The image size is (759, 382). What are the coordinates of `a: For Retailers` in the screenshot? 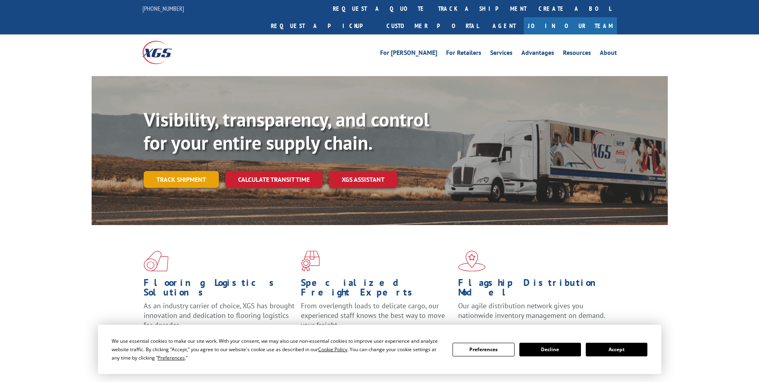 It's located at (464, 54).